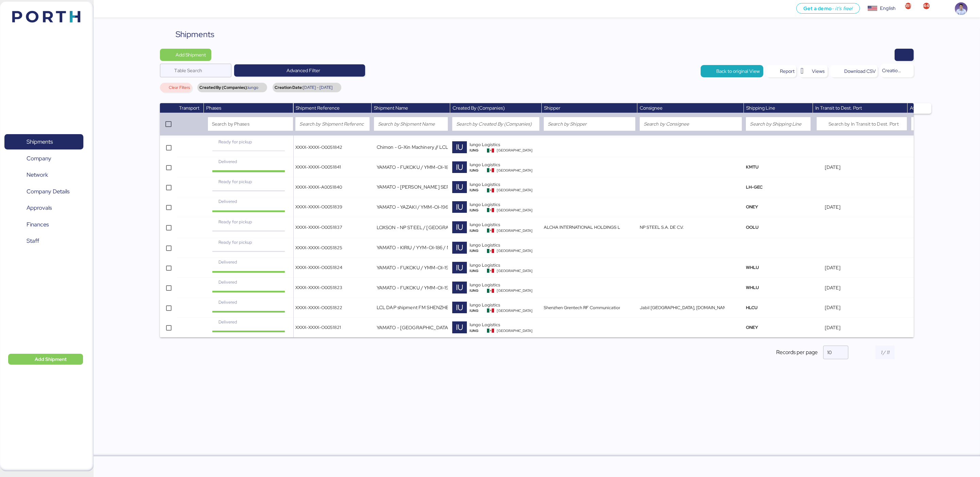  What do you see at coordinates (778, 124) in the screenshot?
I see `input: Search by Shipping Line` at bounding box center [778, 124].